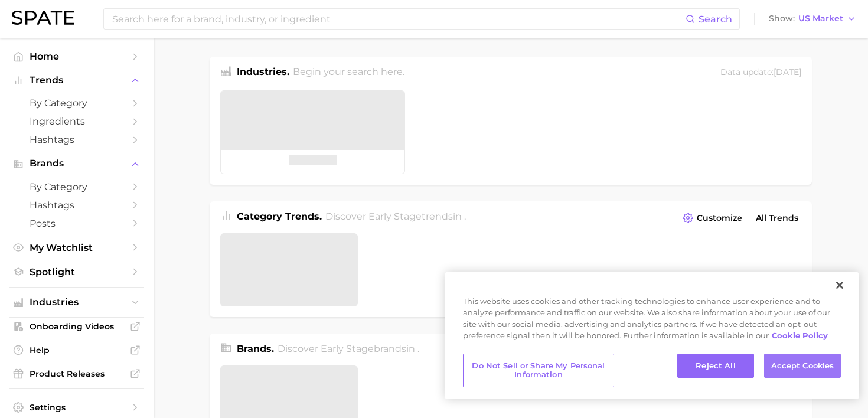  Describe the element at coordinates (652, 335) in the screenshot. I see `div: Privacy` at that location.